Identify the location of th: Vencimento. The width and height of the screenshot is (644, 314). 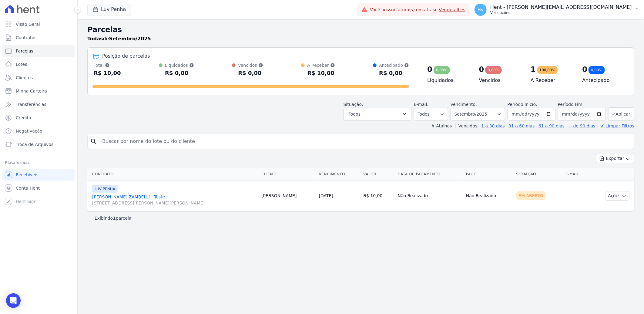
(339, 174).